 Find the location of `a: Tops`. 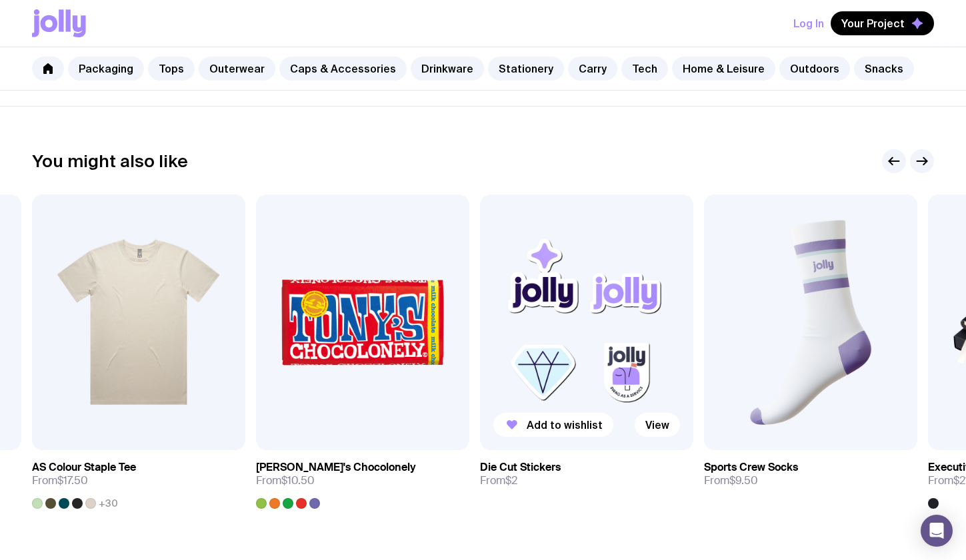

a: Tops is located at coordinates (171, 68).